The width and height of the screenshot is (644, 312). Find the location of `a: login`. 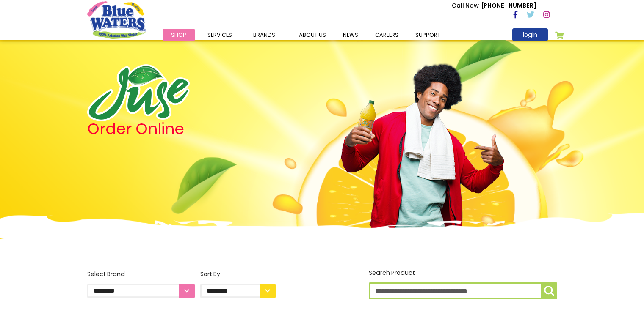

a: login is located at coordinates (530, 35).